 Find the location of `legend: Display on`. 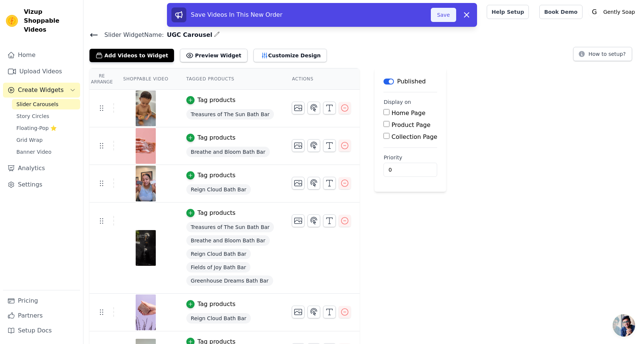

legend: Display on is located at coordinates (397, 102).